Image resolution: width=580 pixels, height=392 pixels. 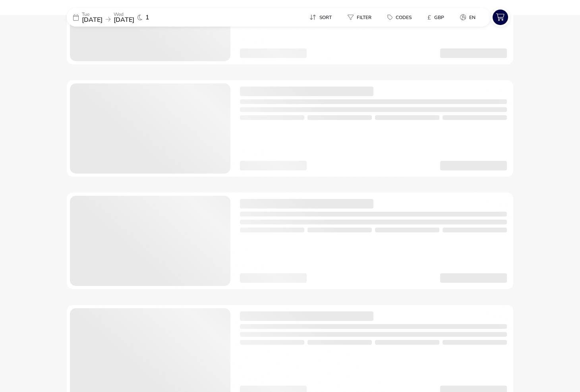 I want to click on button: £GBP, so click(x=436, y=17).